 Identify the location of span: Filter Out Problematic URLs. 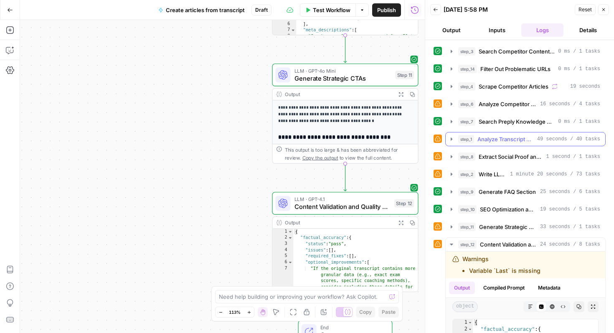
(515, 69).